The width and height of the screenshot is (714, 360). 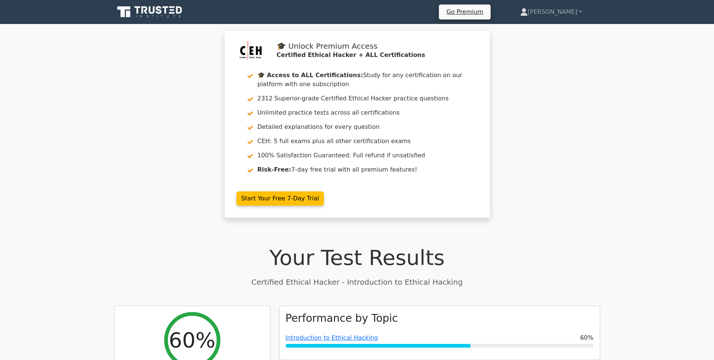 What do you see at coordinates (357, 257) in the screenshot?
I see `h1: Your Test Results` at bounding box center [357, 257].